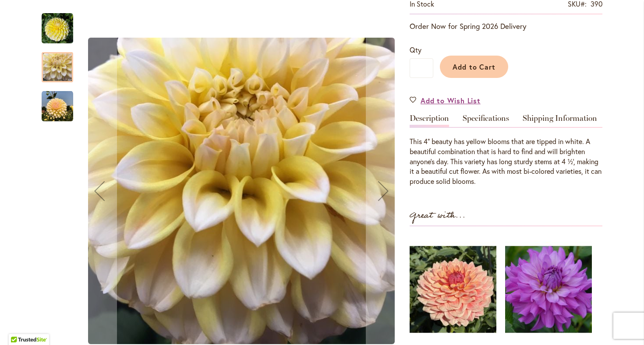 The image size is (644, 345). What do you see at coordinates (474, 67) in the screenshot?
I see `button: Add to Cart` at bounding box center [474, 67].